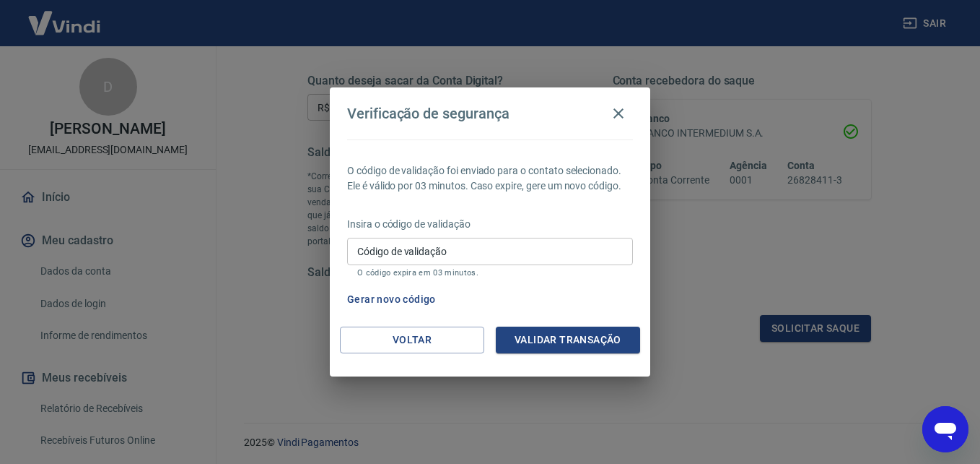 This screenshot has height=464, width=980. Describe the element at coordinates (490, 272) in the screenshot. I see `p: O código expira em 03 minutos.` at that location.